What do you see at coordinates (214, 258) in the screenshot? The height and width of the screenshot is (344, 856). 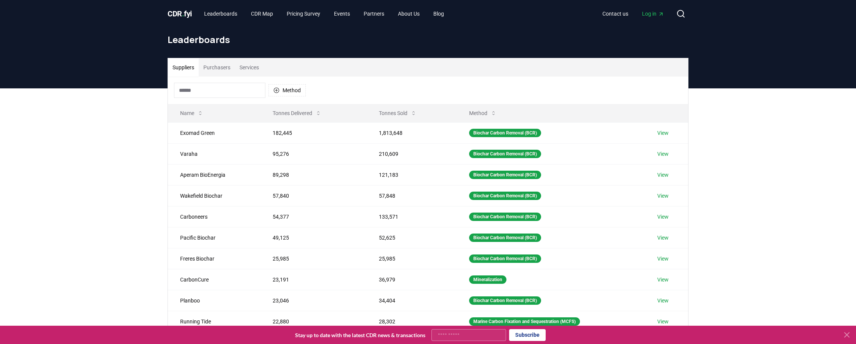 I see `td: Freres Biochar` at bounding box center [214, 258].